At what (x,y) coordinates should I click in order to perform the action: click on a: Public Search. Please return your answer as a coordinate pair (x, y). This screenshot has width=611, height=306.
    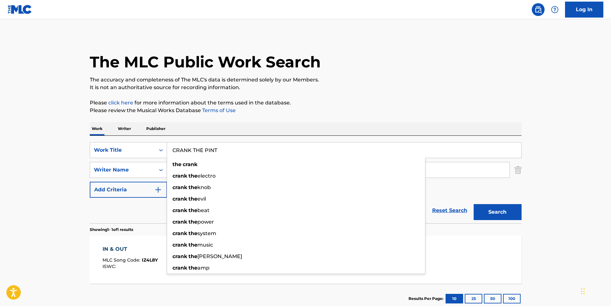
    Looking at the image, I should click on (539, 10).